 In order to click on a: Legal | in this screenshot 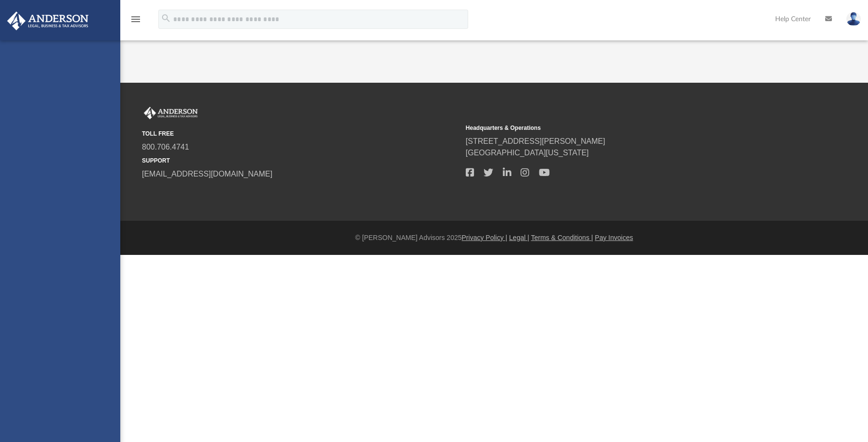, I will do `click(520, 238)`.